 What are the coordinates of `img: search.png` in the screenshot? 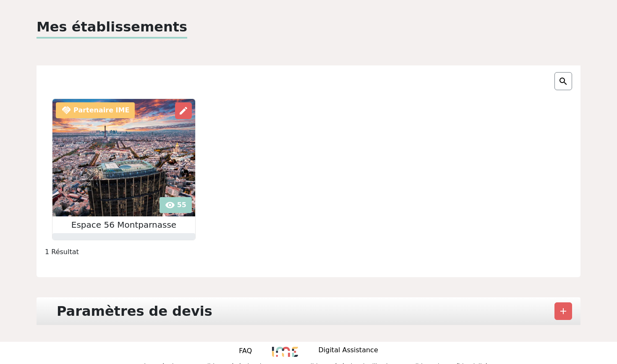 It's located at (564, 81).